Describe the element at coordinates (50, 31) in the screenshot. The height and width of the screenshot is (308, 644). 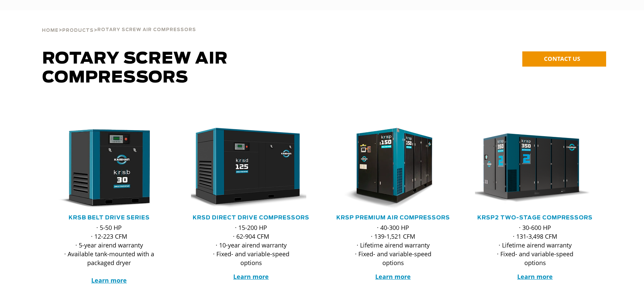
I see `span: Home` at that location.